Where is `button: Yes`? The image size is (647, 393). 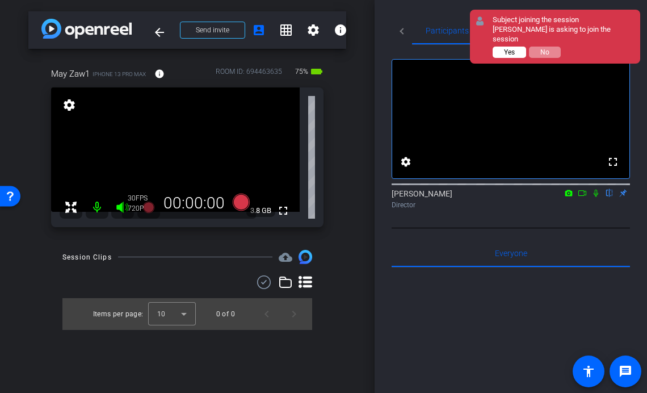 button: Yes is located at coordinates (509, 52).